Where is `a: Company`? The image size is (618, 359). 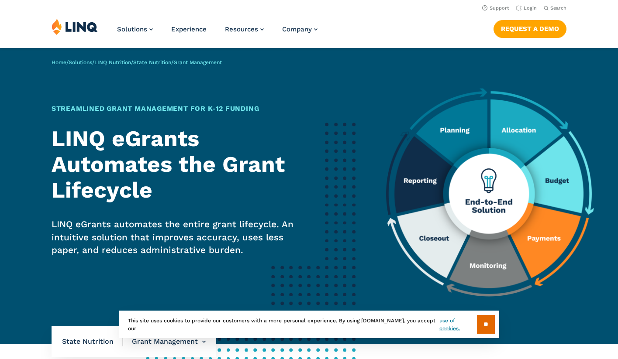 a: Company is located at coordinates (299, 29).